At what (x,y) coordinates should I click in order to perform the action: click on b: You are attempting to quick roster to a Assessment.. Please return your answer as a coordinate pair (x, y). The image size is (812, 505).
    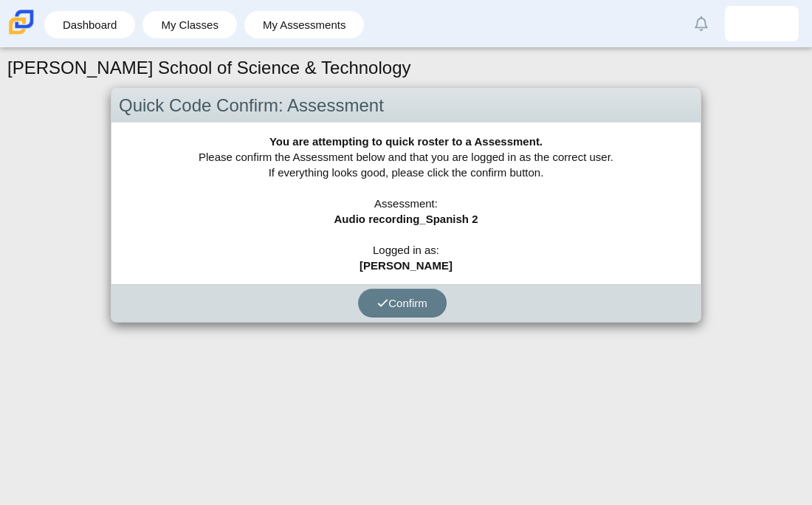
    Looking at the image, I should click on (406, 141).